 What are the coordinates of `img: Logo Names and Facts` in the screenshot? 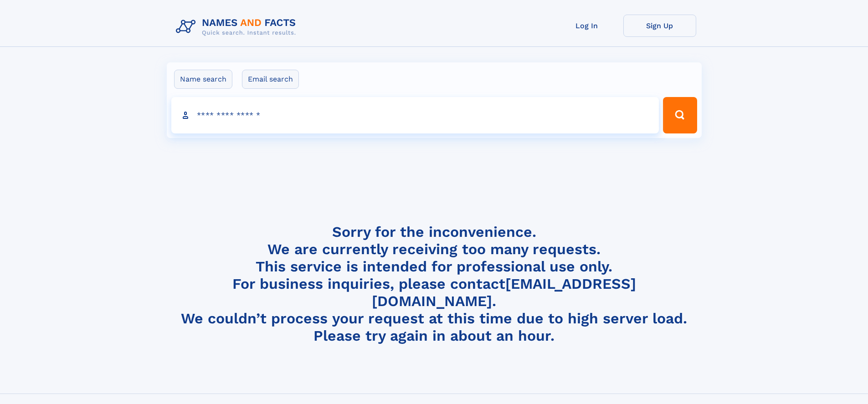 It's located at (238, 27).